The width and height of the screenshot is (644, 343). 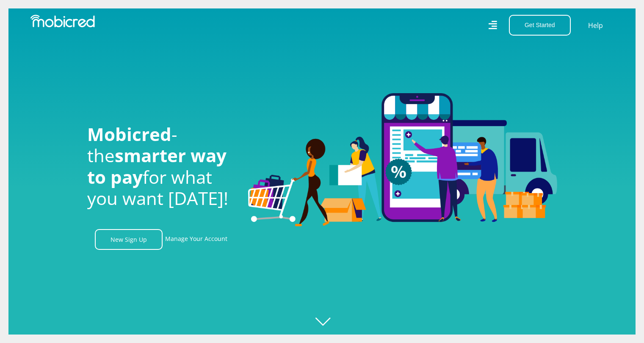 What do you see at coordinates (402, 160) in the screenshot?
I see `img: Welcome to Mobicred` at bounding box center [402, 160].